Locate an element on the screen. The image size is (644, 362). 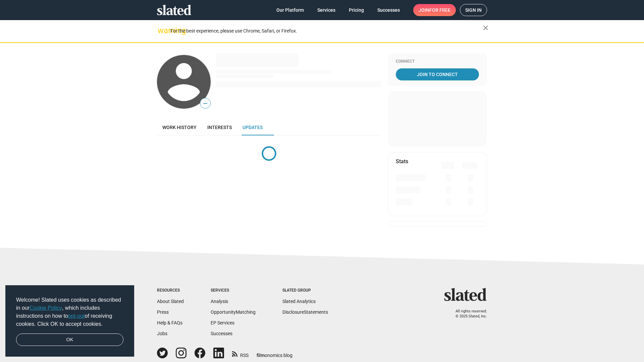
span: Join is located at coordinates (434, 10).